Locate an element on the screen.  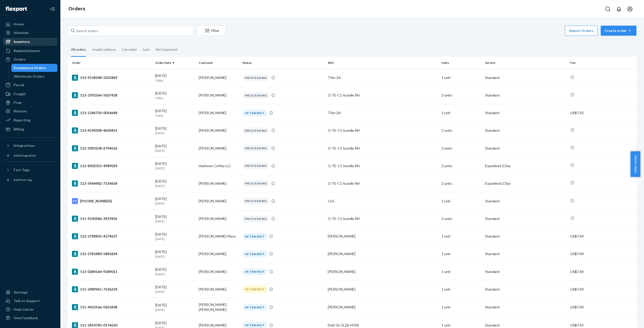
div: Settings is located at coordinates (20, 293).